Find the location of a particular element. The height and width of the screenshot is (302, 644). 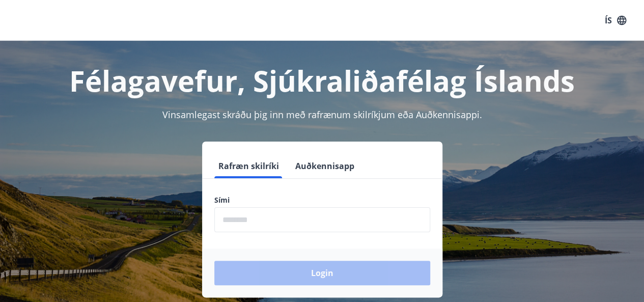

button: Auðkennisapp is located at coordinates (325, 166).